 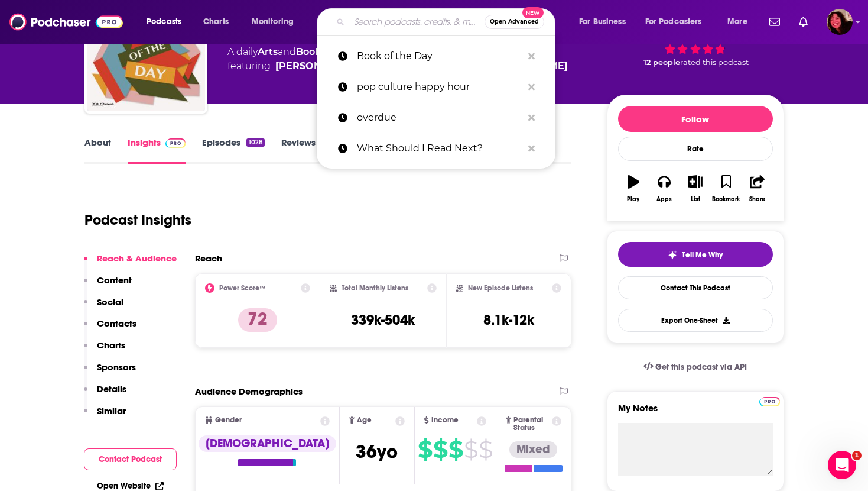 What do you see at coordinates (130, 459) in the screenshot?
I see `button: Contact Podcast` at bounding box center [130, 459].